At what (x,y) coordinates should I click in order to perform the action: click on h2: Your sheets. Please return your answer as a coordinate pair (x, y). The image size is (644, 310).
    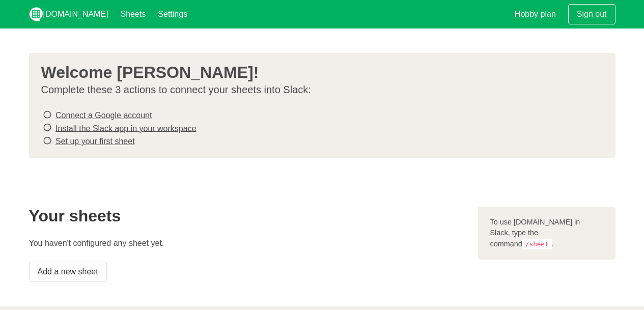
    Looking at the image, I should click on (248, 216).